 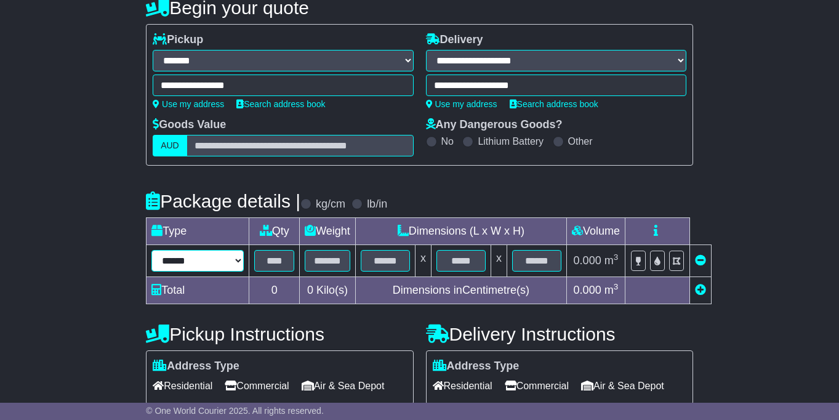 What do you see at coordinates (234, 410) in the screenshot?
I see `span: © One World Courier 2025. All rights reserved.` at bounding box center [234, 410].